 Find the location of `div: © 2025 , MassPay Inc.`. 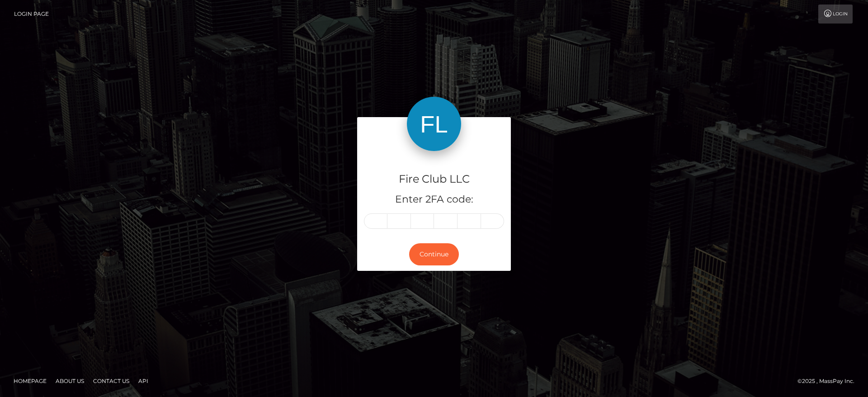

div: © 2025 , MassPay Inc. is located at coordinates (829, 381).